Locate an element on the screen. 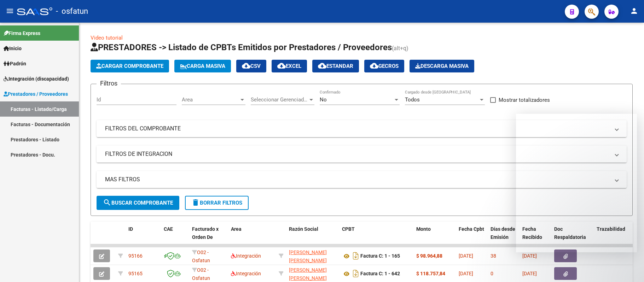  strong: $ 98.964,88 is located at coordinates (429, 256).